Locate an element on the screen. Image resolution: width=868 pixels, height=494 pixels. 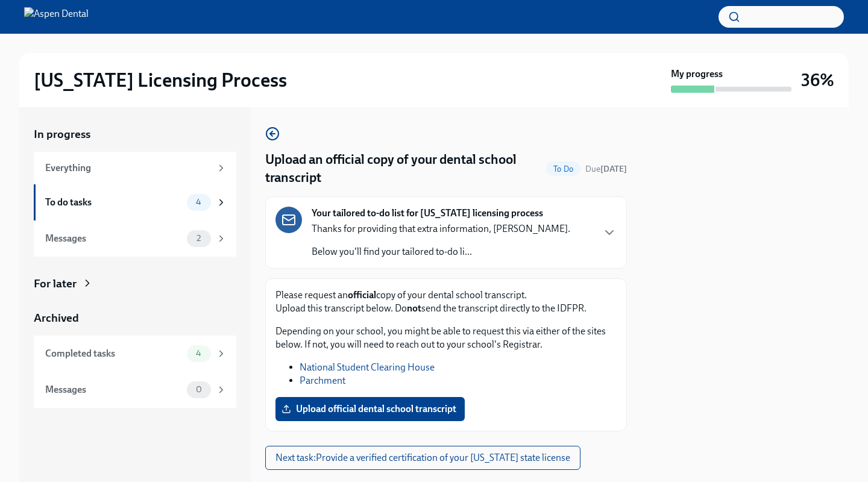
label: Upload official dental school transcript is located at coordinates (370, 409).